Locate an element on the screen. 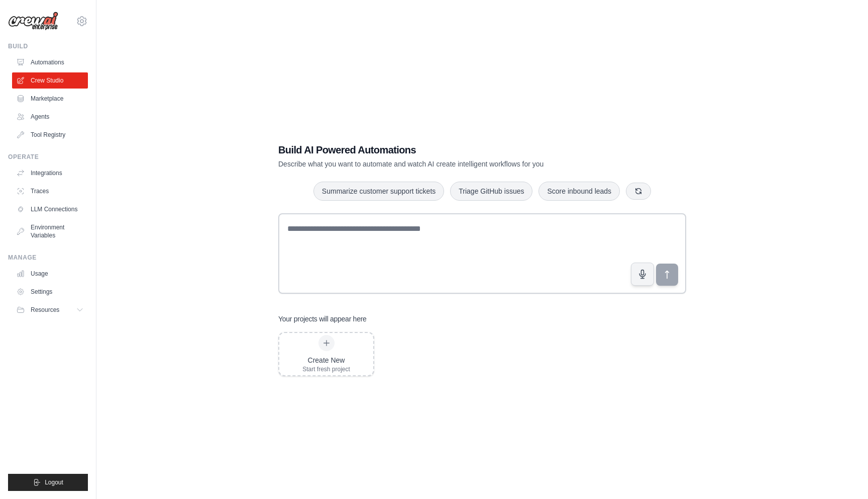  div: Create New is located at coordinates (326, 360).